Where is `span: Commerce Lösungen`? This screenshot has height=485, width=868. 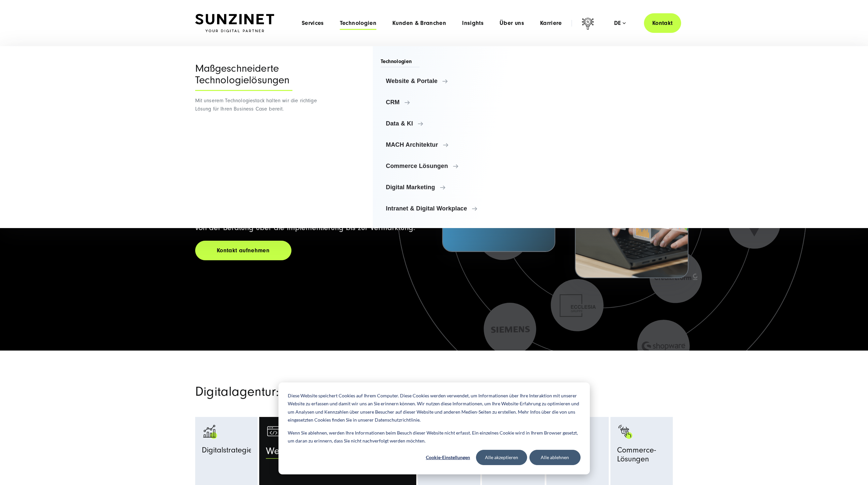 span: Commerce Lösungen is located at coordinates (452, 166).